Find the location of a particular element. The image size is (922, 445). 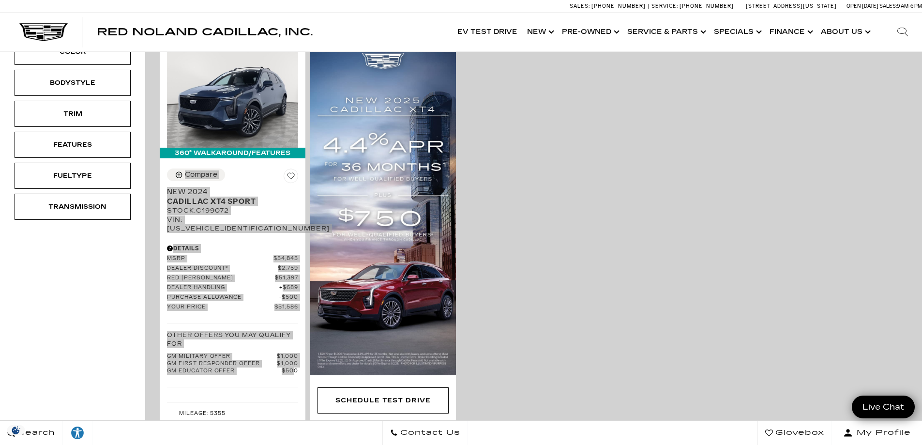

a: Your Price $51,586 is located at coordinates (232, 307).